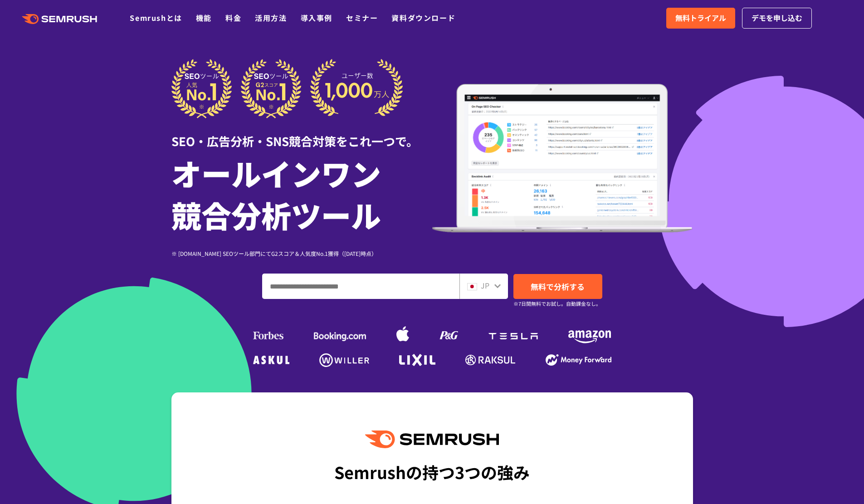  I want to click on a: 活用方法, so click(271, 18).